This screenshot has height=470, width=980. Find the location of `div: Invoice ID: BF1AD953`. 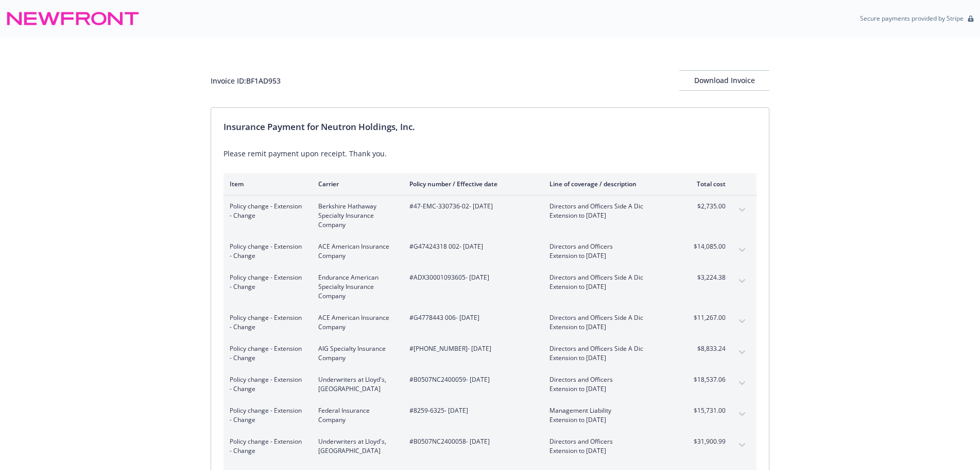

div: Invoice ID: BF1AD953 is located at coordinates (246, 80).